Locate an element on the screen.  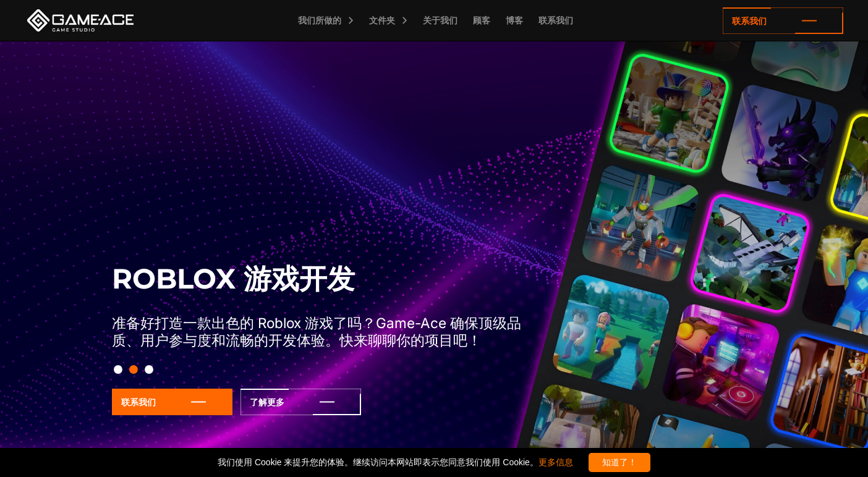
a: 了解更多 is located at coordinates (300, 401).